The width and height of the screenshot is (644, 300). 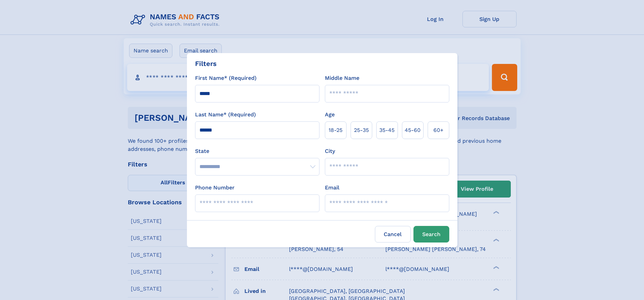 I want to click on button: Search, so click(x=431, y=234).